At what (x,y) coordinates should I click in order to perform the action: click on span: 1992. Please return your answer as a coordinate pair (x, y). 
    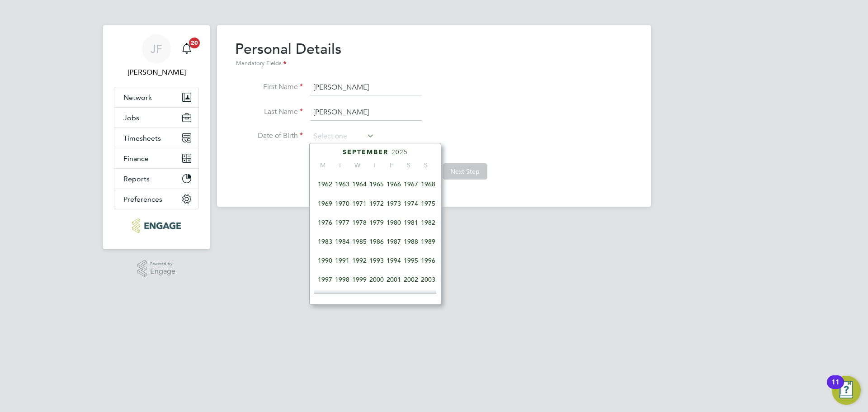
    Looking at the image, I should click on (359, 260).